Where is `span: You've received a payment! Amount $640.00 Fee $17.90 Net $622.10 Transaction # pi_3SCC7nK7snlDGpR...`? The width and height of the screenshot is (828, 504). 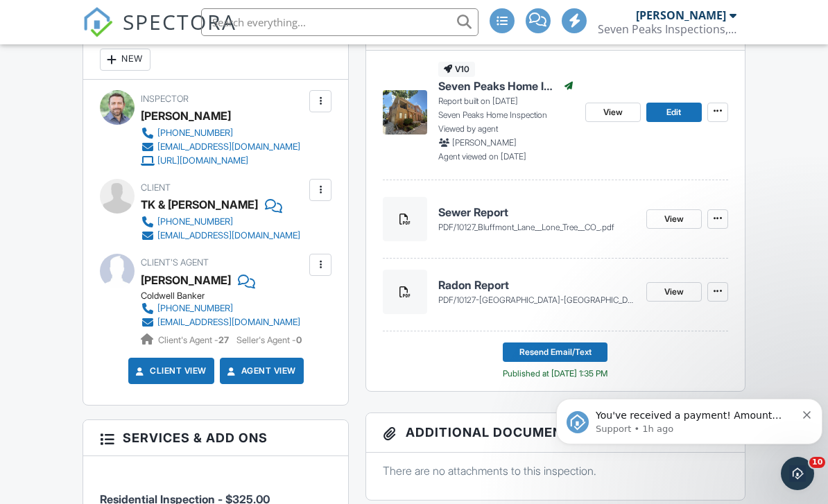 span: You've received a payment! Amount $640.00 Fee $17.90 Net $622.10 Transaction # pi_3SCC7nK7snlDGpR... is located at coordinates (143, 114).